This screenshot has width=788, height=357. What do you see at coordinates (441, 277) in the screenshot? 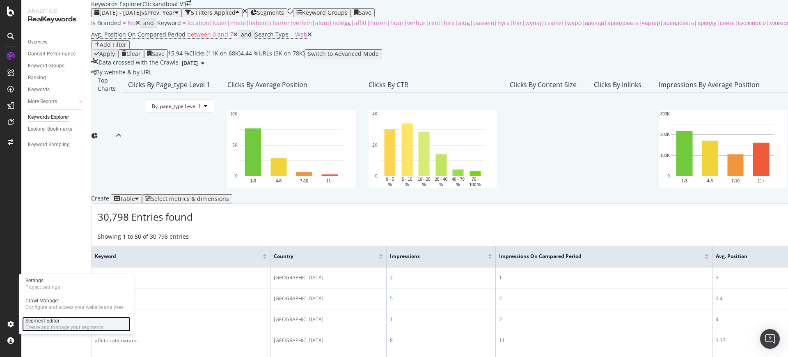
I see `div: 2` at bounding box center [441, 277].